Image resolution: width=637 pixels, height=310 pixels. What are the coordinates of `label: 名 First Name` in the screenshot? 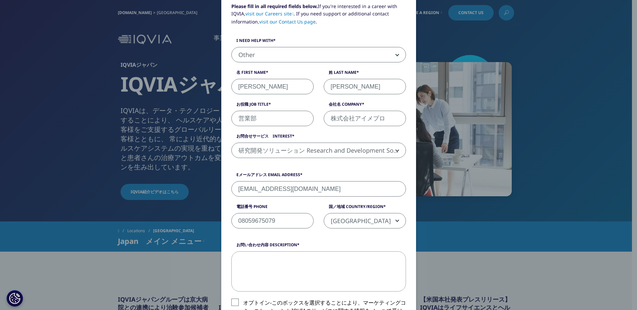 It's located at (272, 74).